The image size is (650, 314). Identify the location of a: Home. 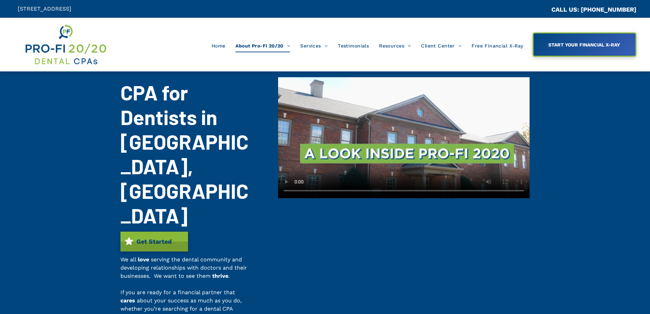
(218, 46).